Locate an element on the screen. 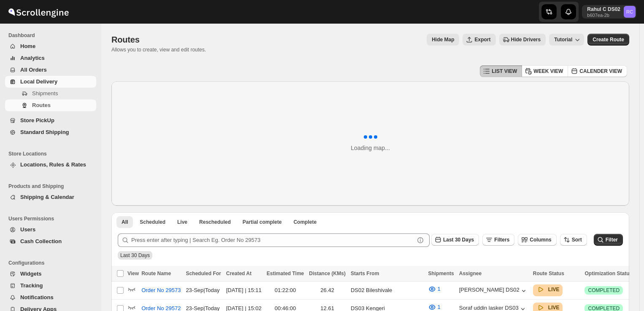  span: Sort is located at coordinates (577, 240).